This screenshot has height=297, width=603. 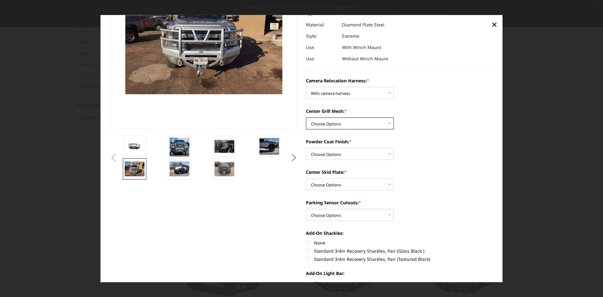 I want to click on button: Next, so click(x=294, y=157).